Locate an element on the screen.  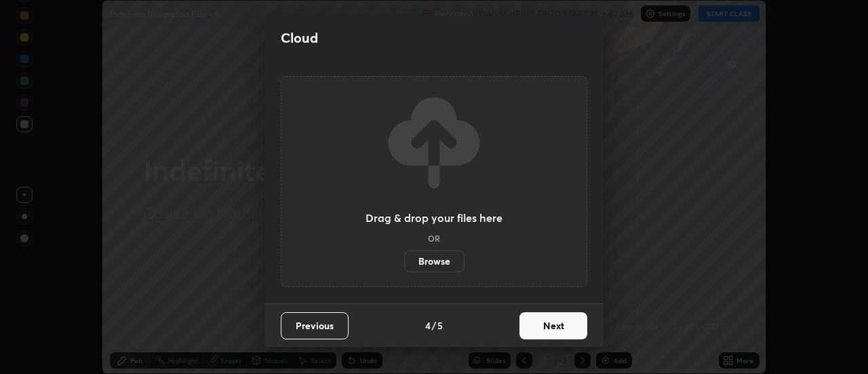
h4: 4 is located at coordinates (428, 325).